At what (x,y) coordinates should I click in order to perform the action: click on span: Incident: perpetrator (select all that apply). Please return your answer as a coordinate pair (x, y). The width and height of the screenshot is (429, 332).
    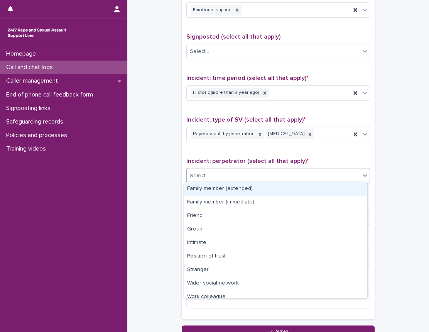
    Looking at the image, I should click on (247, 161).